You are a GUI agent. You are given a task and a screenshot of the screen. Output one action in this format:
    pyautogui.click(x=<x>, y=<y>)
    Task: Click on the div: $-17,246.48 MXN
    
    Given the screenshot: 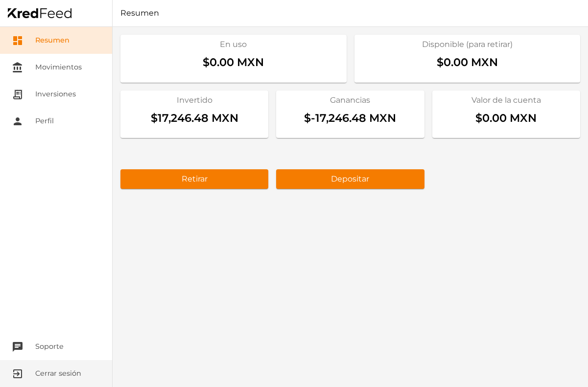 What is the action you would take?
    pyautogui.click(x=350, y=120)
    